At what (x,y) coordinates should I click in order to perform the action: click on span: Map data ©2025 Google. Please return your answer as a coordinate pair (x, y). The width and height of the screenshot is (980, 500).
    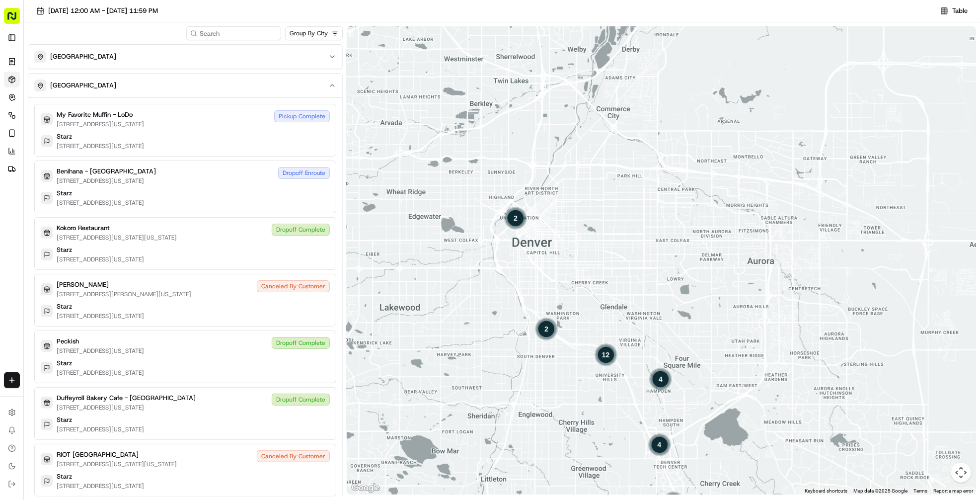
    Looking at the image, I should click on (880, 490).